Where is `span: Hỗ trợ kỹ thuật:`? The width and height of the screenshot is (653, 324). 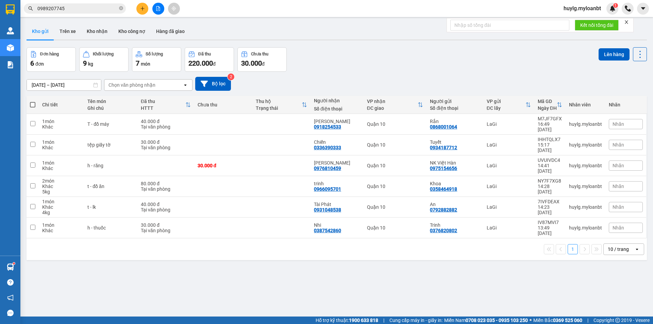 span: Hỗ trợ kỹ thuật: is located at coordinates (347, 320).